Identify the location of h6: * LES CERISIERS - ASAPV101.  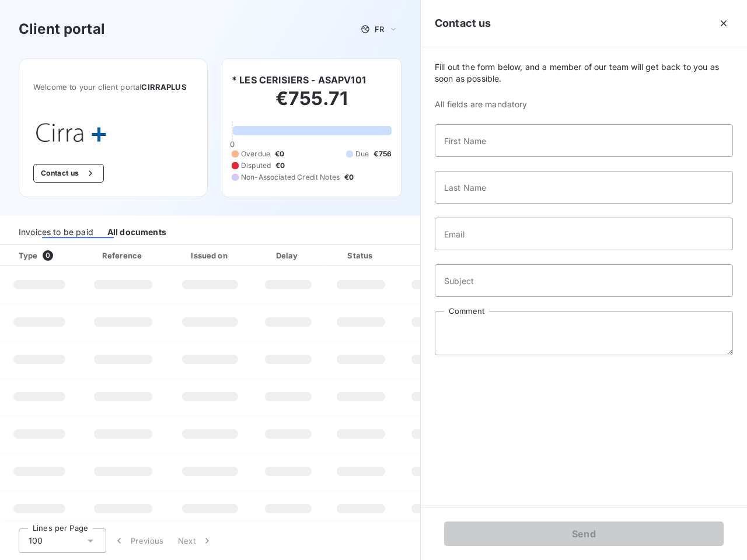
(299, 80).